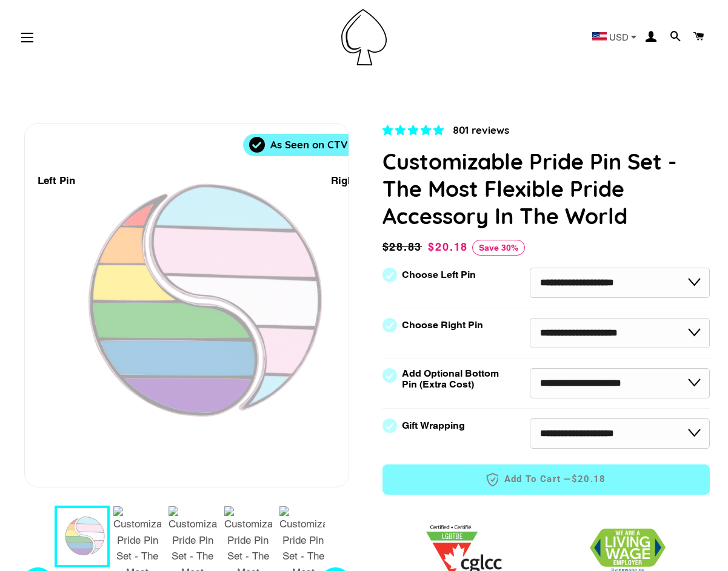 This screenshot has width=728, height=571. Describe the element at coordinates (82, 537) in the screenshot. I see `button: 1 / 9` at that location.